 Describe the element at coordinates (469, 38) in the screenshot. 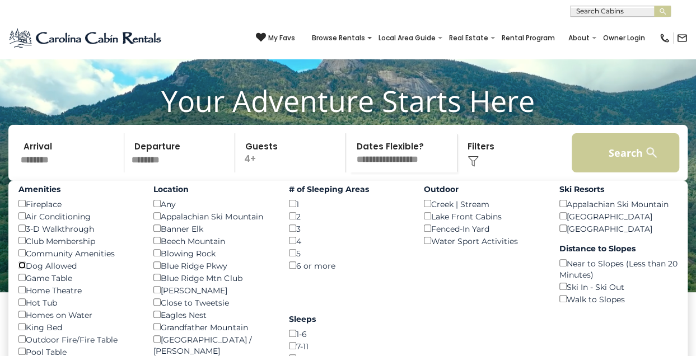

I see `a: Real Estate` at that location.